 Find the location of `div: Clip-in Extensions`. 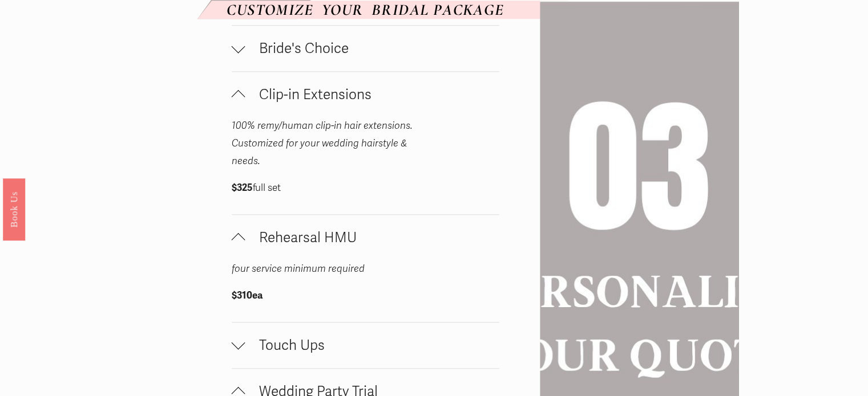

div: Clip-in Extensions is located at coordinates (365, 166).